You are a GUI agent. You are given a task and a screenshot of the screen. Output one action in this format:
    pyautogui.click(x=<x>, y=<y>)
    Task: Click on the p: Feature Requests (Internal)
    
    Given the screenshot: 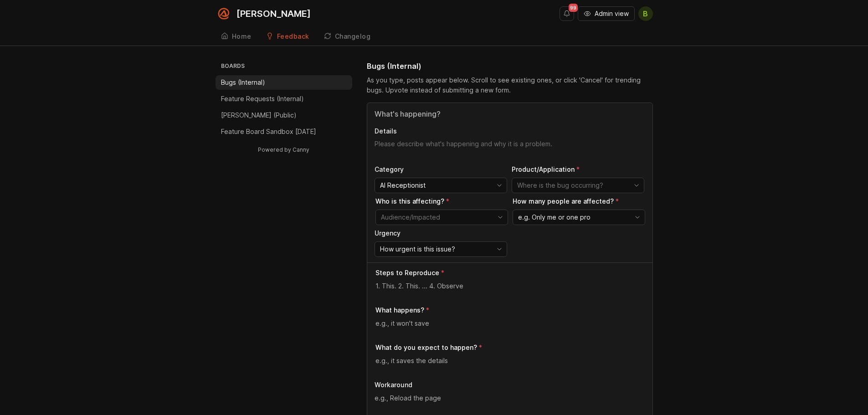 What is the action you would take?
    pyautogui.click(x=262, y=99)
    